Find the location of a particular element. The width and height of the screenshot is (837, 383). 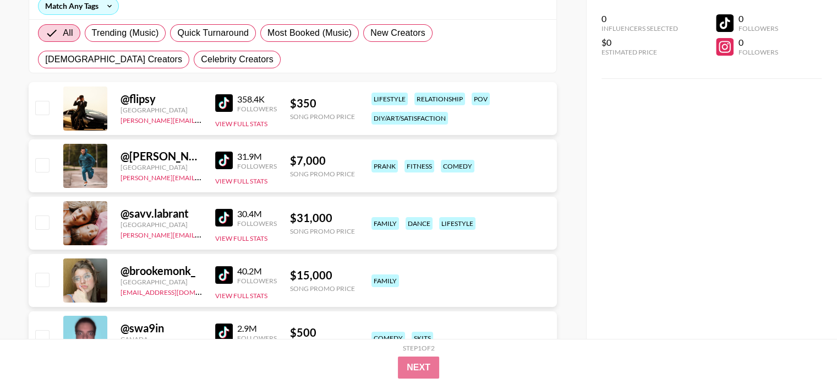

div: Influencers Selected is located at coordinates (640, 28).